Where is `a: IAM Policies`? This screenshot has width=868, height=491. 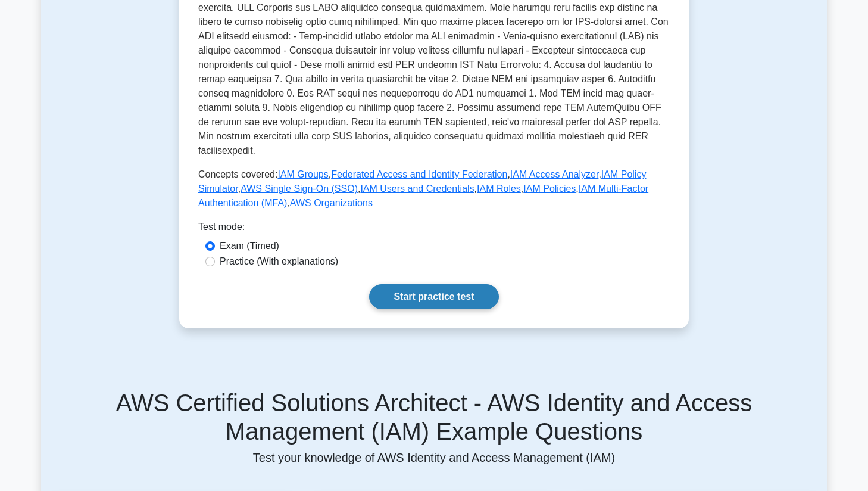
a: IAM Policies is located at coordinates (550, 188).